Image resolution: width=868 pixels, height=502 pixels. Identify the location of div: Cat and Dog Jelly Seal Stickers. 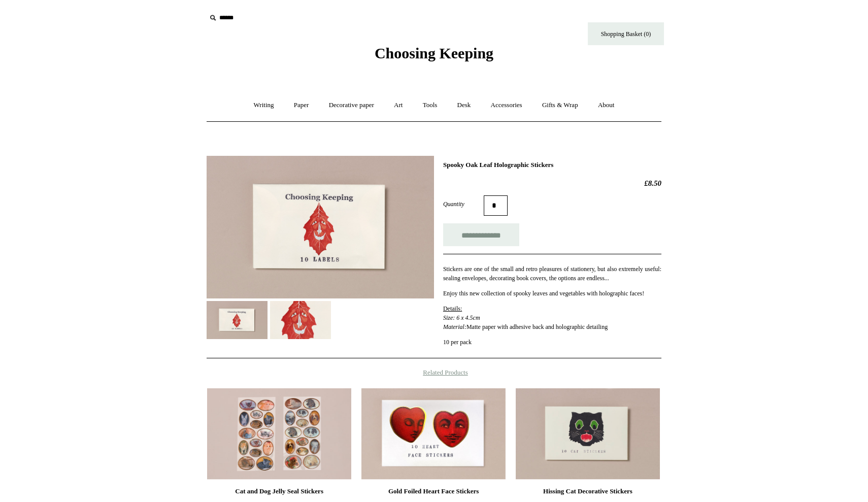
(279, 491).